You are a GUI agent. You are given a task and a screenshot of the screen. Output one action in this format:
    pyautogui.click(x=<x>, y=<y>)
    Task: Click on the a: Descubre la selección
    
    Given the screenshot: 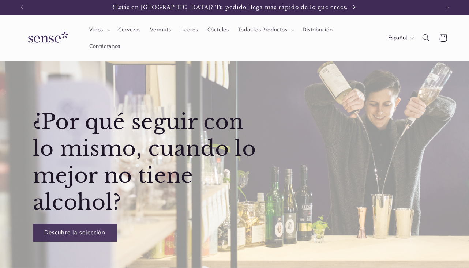 What is the action you would take?
    pyautogui.click(x=75, y=233)
    